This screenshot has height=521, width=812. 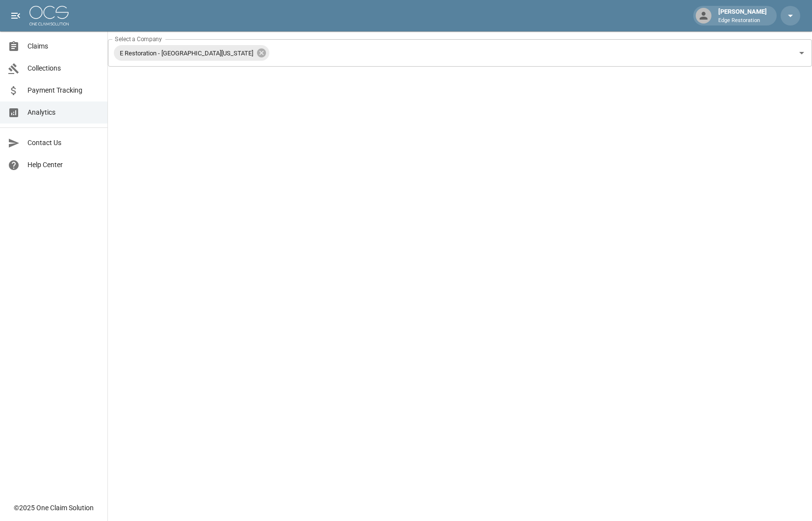 I want to click on span: Payment Tracking, so click(x=64, y=90).